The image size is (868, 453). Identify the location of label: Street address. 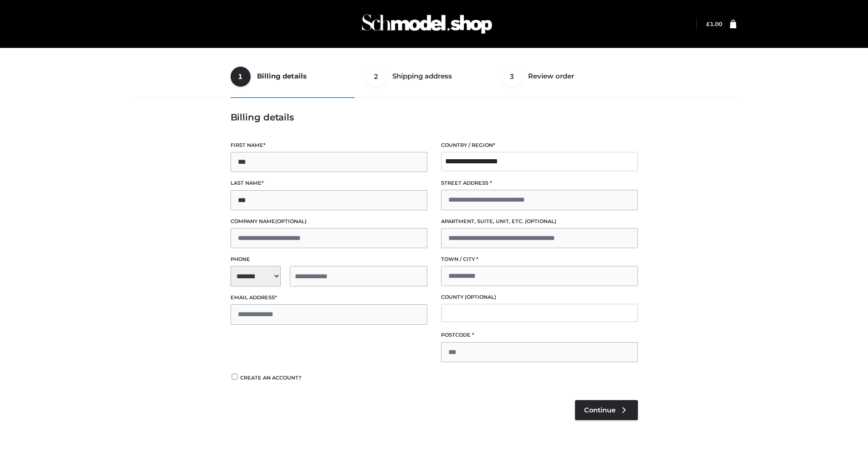
(539, 182).